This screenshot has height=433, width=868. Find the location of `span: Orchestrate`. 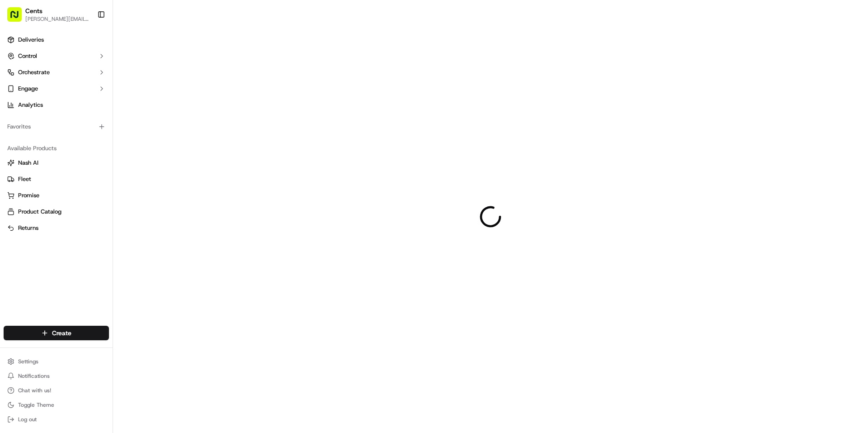

span: Orchestrate is located at coordinates (34, 72).